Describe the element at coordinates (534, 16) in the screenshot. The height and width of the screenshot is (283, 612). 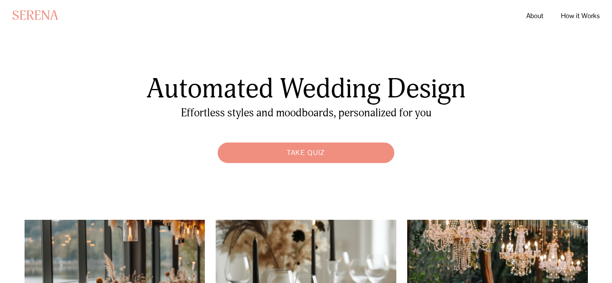
I see `a: About` at that location.